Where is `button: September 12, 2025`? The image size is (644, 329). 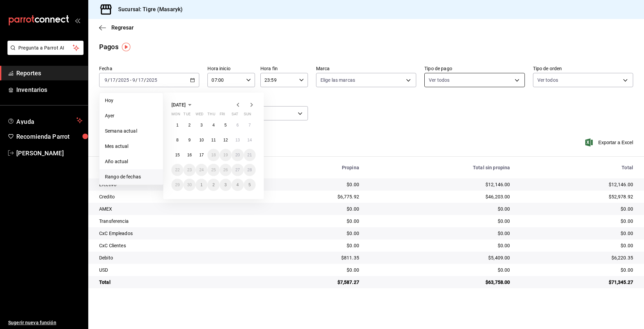 button: September 12, 2025 is located at coordinates (225, 140).